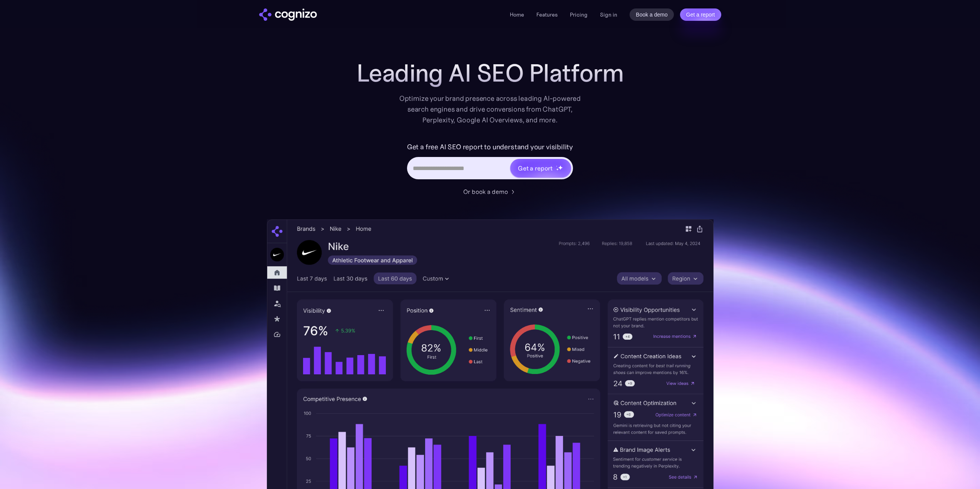 This screenshot has width=980, height=489. What do you see at coordinates (490, 73) in the screenshot?
I see `h1: Leading AI SEO Platform` at bounding box center [490, 73].